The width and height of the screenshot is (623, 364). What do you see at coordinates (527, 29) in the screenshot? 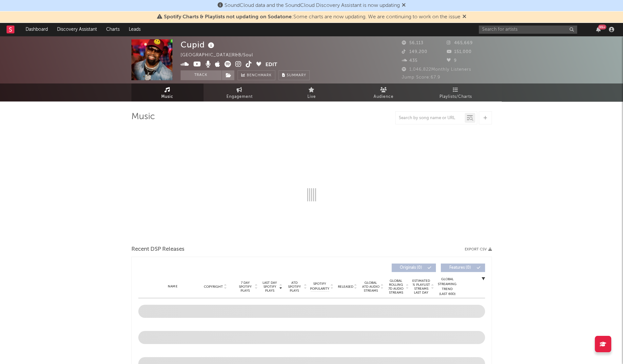
I see `input: Search for artists` at bounding box center [527, 29].